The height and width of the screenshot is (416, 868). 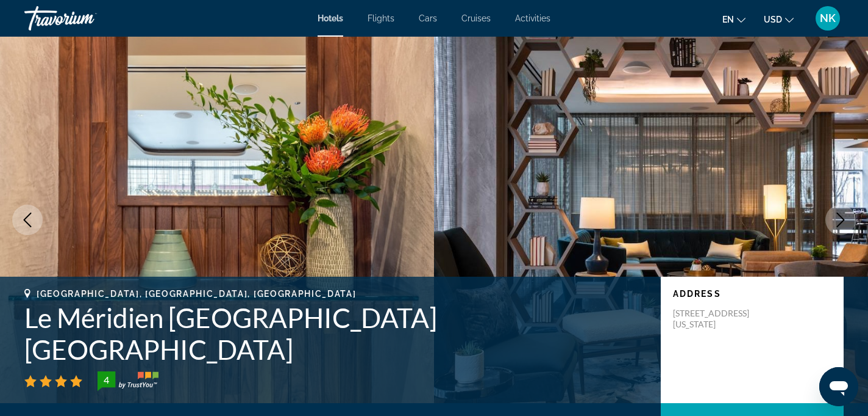 I want to click on div: 4, so click(x=106, y=380).